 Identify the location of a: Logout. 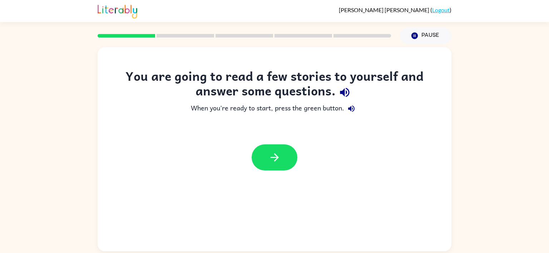
(441, 10).